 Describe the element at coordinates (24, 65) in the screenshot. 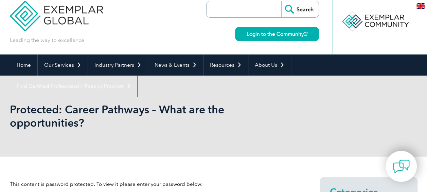

I see `a: Home` at that location.